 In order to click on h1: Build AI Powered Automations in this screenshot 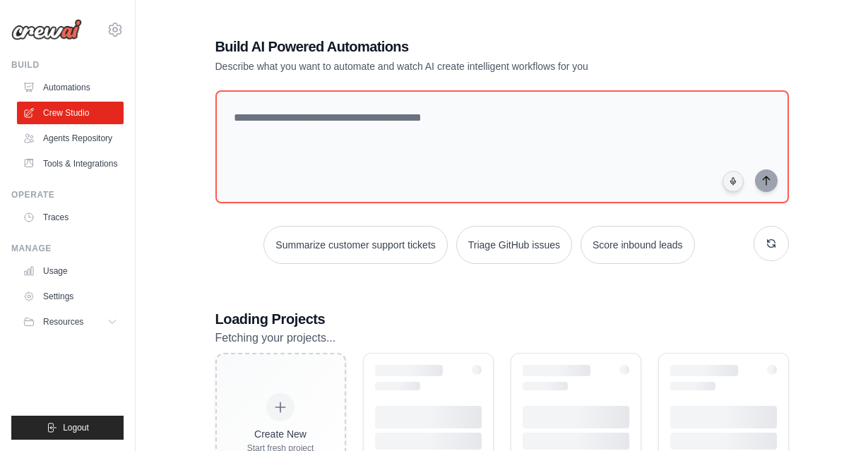, I will do `click(453, 47)`.